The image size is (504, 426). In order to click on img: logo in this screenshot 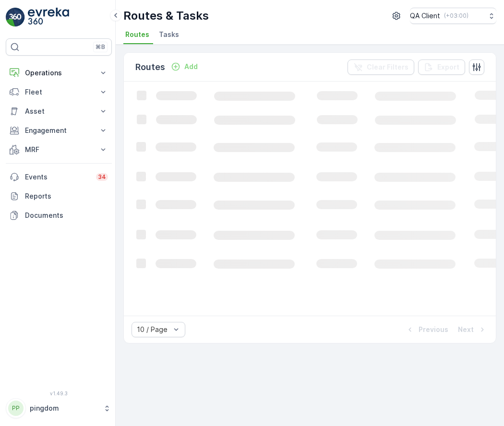, I will do `click(16, 17)`.